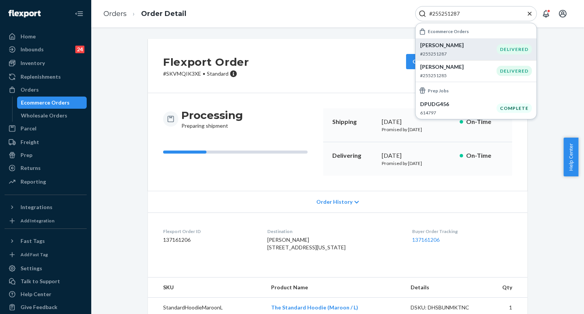 Image resolution: width=584 pixels, height=314 pixels. What do you see at coordinates (28, 36) in the screenshot?
I see `div: Home` at bounding box center [28, 36].